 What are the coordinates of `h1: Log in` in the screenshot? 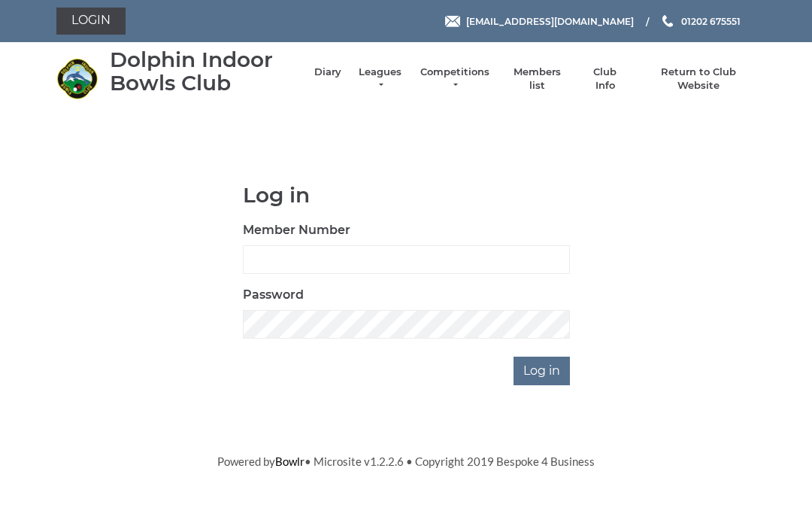 It's located at (406, 195).